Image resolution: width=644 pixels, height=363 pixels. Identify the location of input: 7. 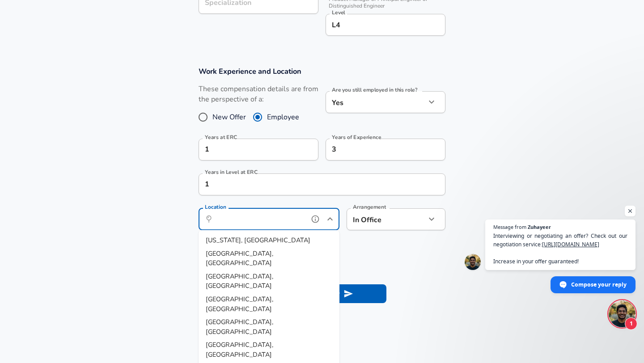
(375, 149).